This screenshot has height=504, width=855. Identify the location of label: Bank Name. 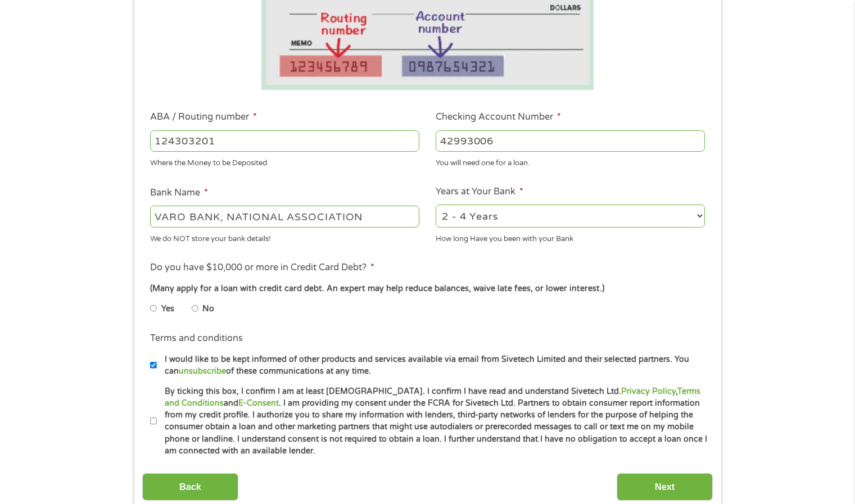
(179, 192).